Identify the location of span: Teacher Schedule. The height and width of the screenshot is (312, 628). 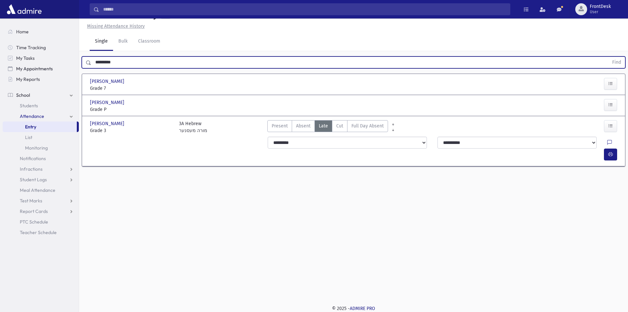
(38, 232).